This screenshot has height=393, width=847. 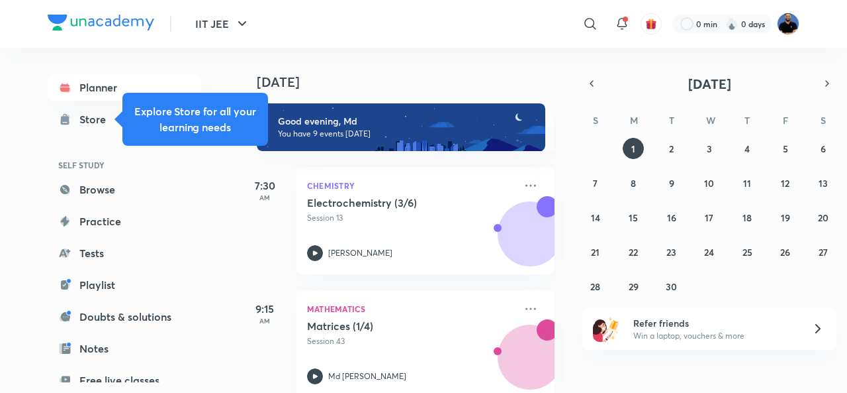 I want to click on abbr: September 28, 2025, so click(x=595, y=286).